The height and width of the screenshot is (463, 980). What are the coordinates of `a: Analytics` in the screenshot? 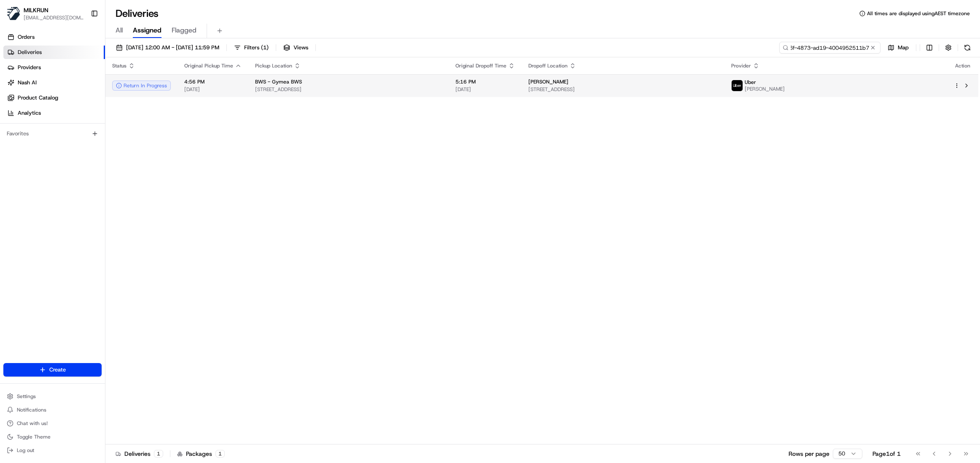 It's located at (54, 113).